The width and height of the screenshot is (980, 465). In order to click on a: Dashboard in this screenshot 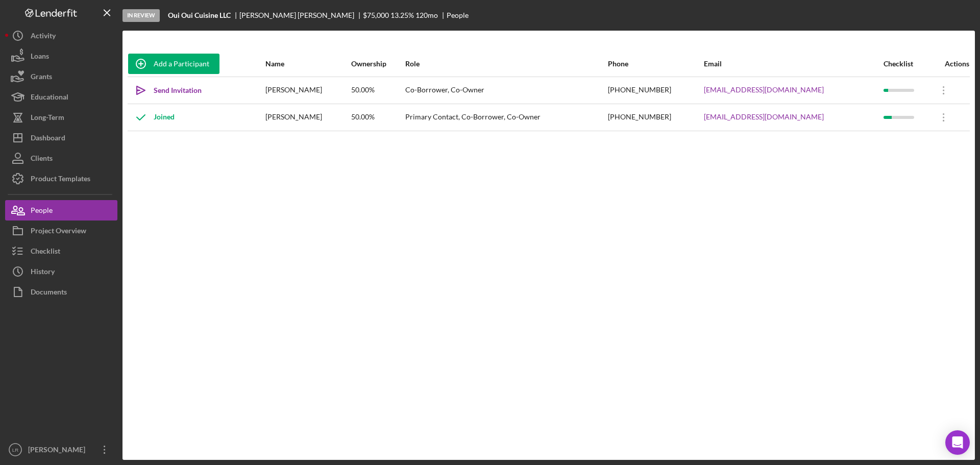, I will do `click(61, 138)`.